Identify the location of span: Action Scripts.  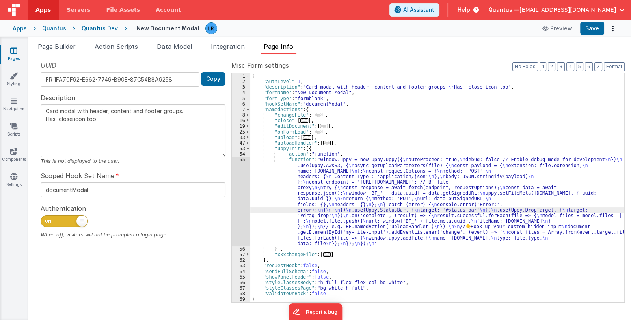
(116, 46).